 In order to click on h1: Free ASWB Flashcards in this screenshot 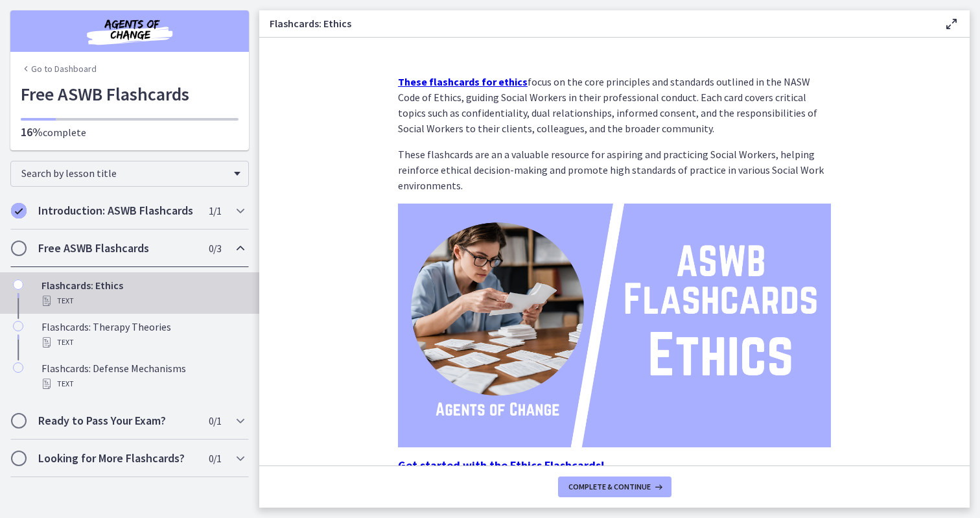, I will do `click(130, 94)`.